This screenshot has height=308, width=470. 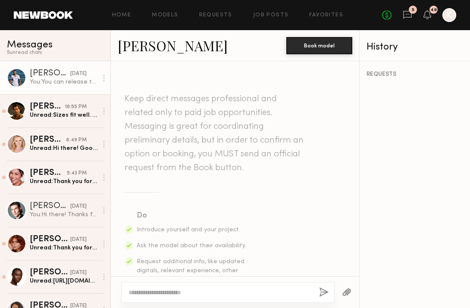 What do you see at coordinates (165, 15) in the screenshot?
I see `a: Models` at bounding box center [165, 15].